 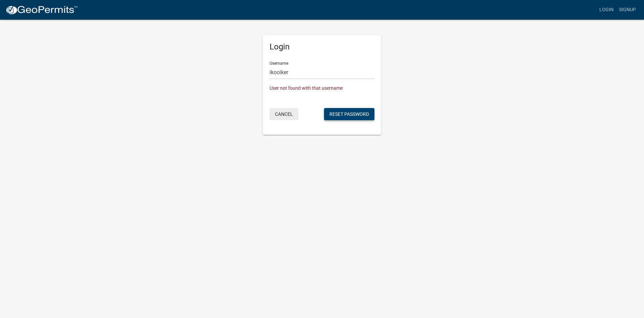 What do you see at coordinates (284, 114) in the screenshot?
I see `button: Cancel` at bounding box center [284, 114].